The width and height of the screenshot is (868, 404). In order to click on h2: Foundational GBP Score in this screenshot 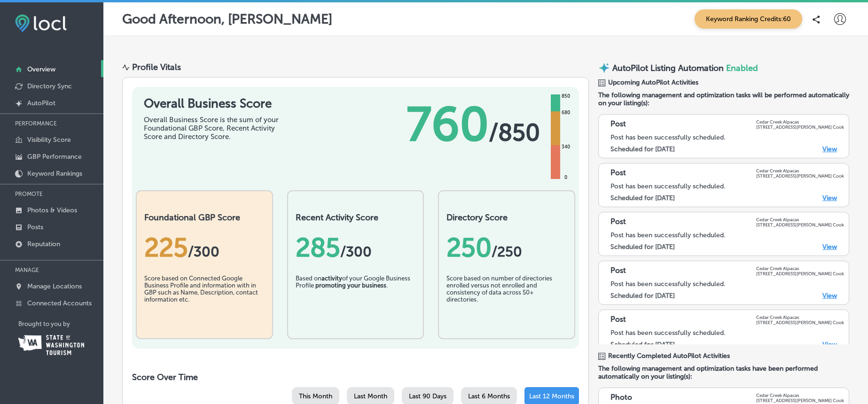, I will do `click(204, 217)`.